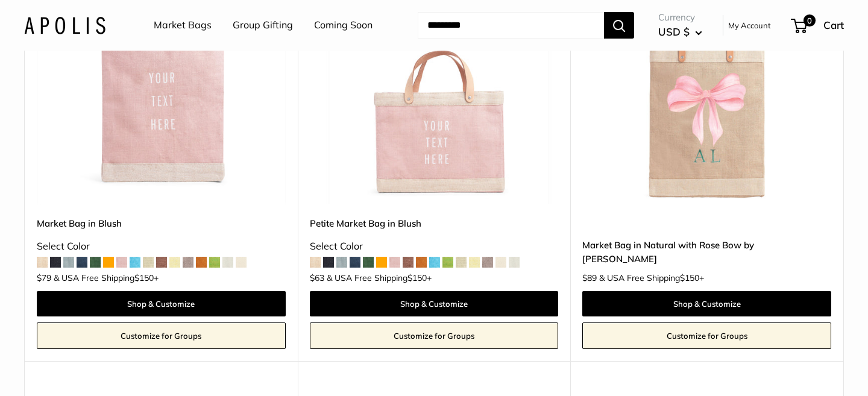  I want to click on span: 0, so click(809, 21).